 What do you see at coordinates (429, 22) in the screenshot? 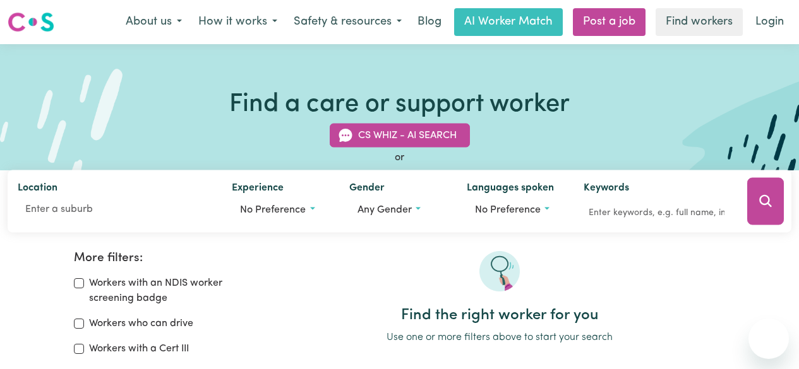
I see `a: Blog` at bounding box center [429, 22].